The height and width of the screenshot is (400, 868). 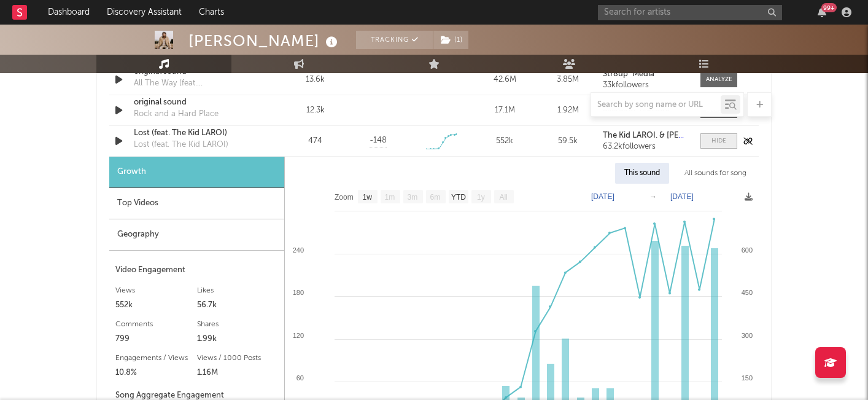 What do you see at coordinates (378, 140) in the screenshot?
I see `span: -148` at bounding box center [378, 140].